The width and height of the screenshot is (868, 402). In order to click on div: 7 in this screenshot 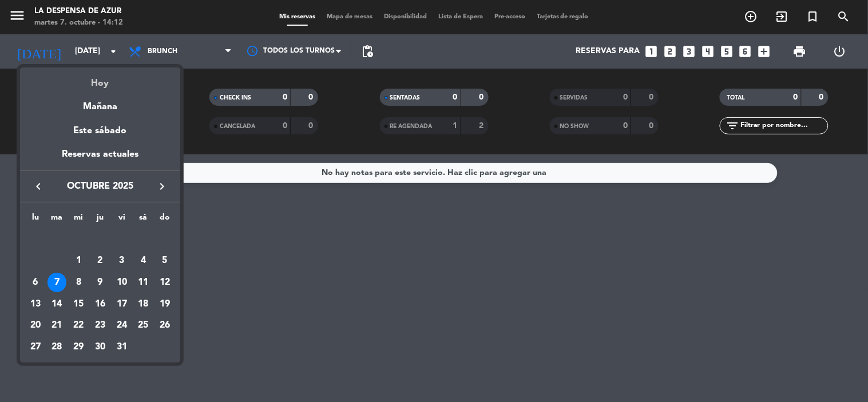, I will do `click(57, 282)`.